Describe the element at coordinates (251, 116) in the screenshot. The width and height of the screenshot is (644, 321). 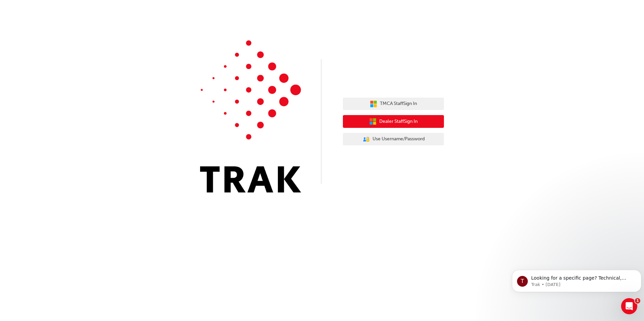
I see `img: Trak` at that location.